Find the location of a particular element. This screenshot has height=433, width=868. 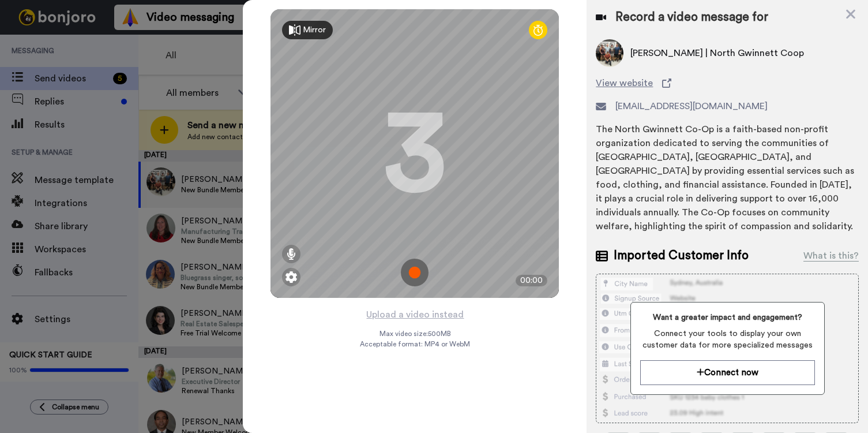

a: Connect now is located at coordinates (727, 372).